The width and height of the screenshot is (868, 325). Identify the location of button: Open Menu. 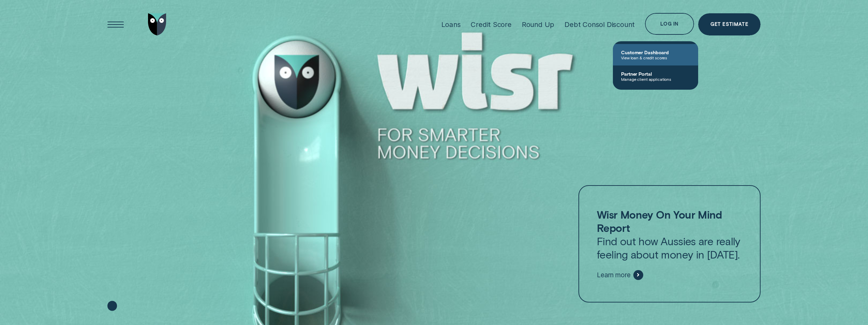
(115, 24).